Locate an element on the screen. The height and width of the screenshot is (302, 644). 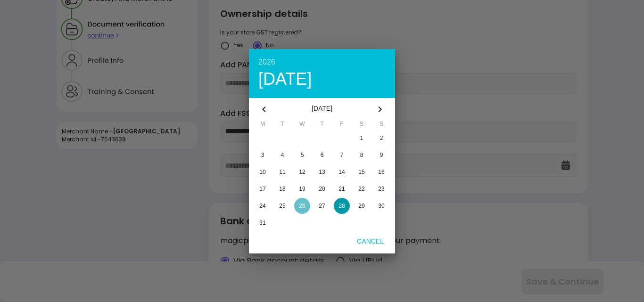
button: 24 is located at coordinates (263, 206).